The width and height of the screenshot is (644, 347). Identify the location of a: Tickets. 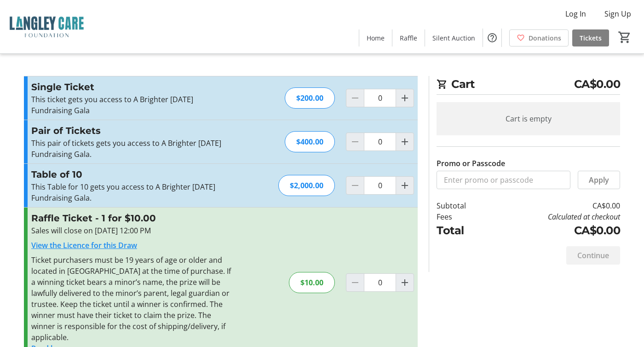
(590, 38).